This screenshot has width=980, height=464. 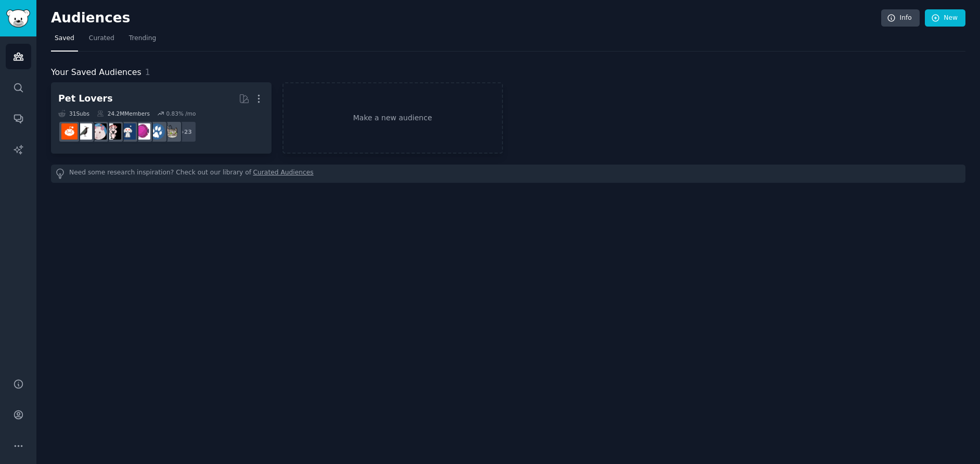 What do you see at coordinates (161, 117) in the screenshot?
I see `a: Pet Lovers31Subs24.2MMembers0.83% /mo+23catsdogsAquariumsdogswithjobsparrotsRATSbirdingBeardedDra...` at bounding box center [161, 117].